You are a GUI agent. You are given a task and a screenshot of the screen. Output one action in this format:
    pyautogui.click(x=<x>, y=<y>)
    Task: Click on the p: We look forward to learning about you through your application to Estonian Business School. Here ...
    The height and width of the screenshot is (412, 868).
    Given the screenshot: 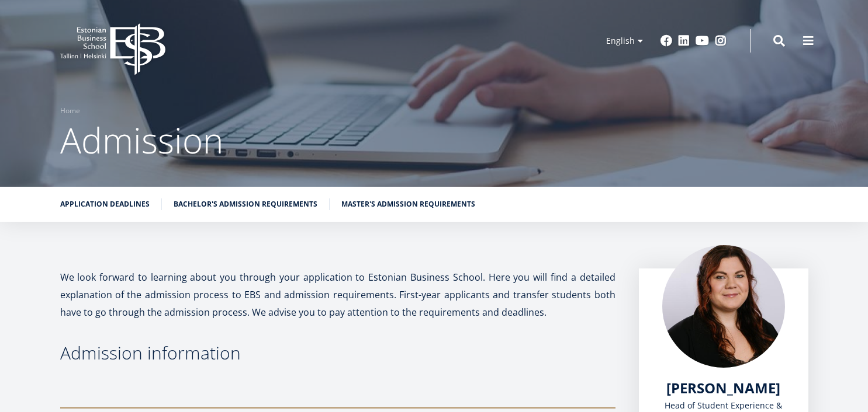 What is the action you would take?
    pyautogui.click(x=338, y=295)
    